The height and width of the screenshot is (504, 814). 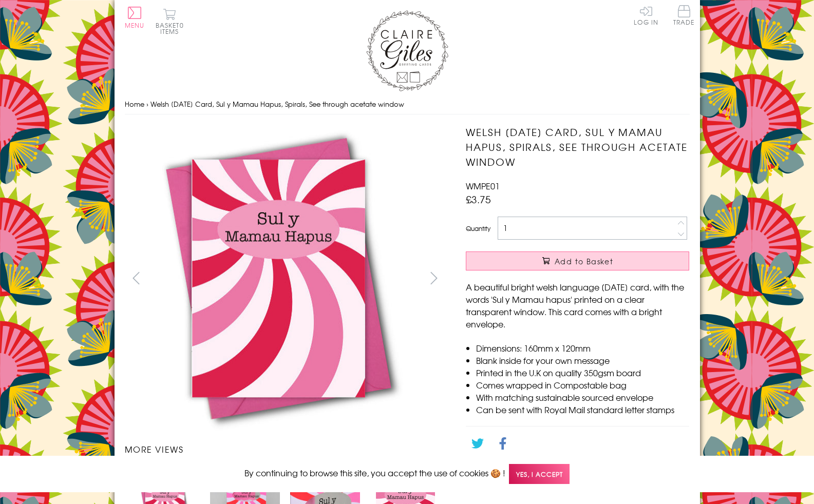 I want to click on li: Blank inside for your own message, so click(x=582, y=360).